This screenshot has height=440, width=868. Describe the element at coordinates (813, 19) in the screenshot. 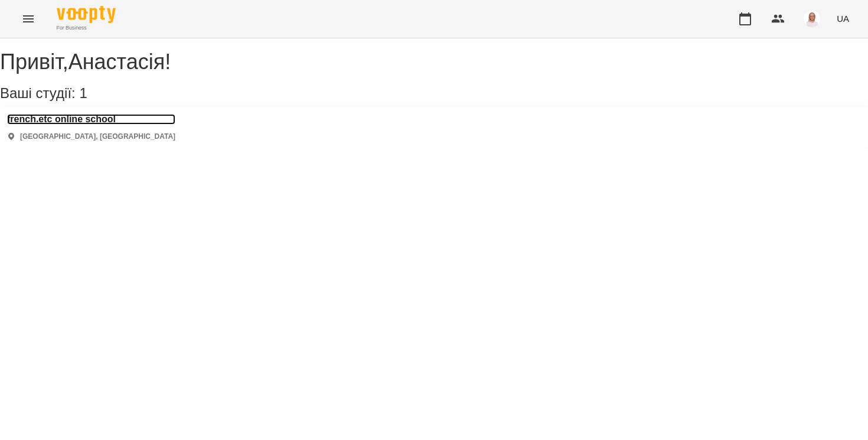

I see `img: 7b3448e7bfbed3bd7cdba0ed84700e25.png` at that location.